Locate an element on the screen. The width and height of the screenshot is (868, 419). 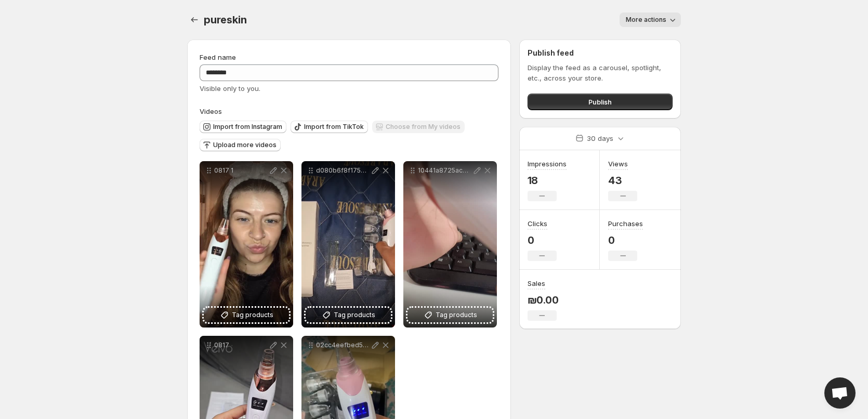
span: More actions is located at coordinates (646, 20).